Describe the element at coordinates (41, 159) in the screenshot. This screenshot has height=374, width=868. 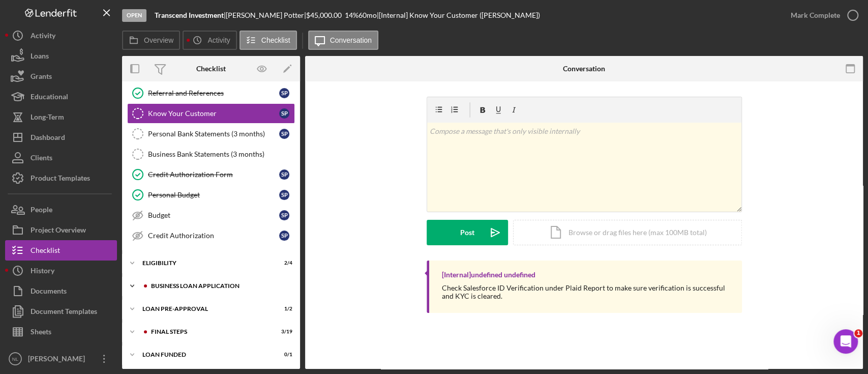
I see `div: Clients` at that location.